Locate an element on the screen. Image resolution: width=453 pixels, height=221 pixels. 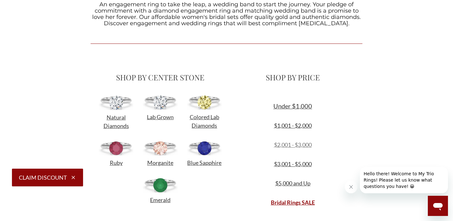
span: An engagement ring to take the leap, a wedding band to start the journey. Your pledge of commitme... is located at coordinates (227, 14).